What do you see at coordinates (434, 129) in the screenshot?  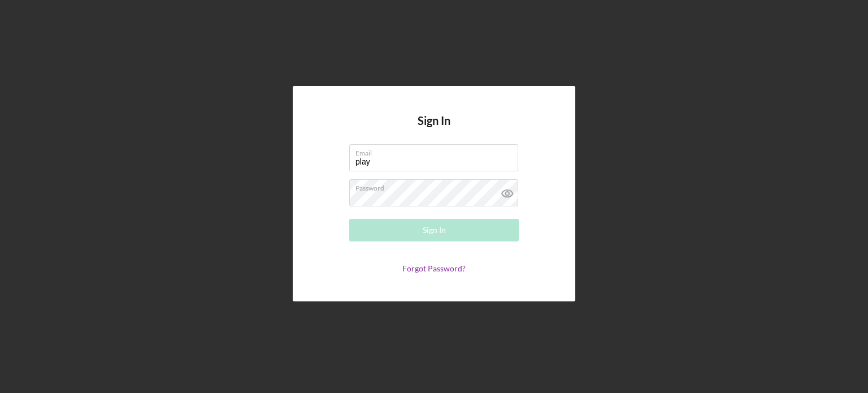 I see `h4: Sign In` at bounding box center [434, 129].